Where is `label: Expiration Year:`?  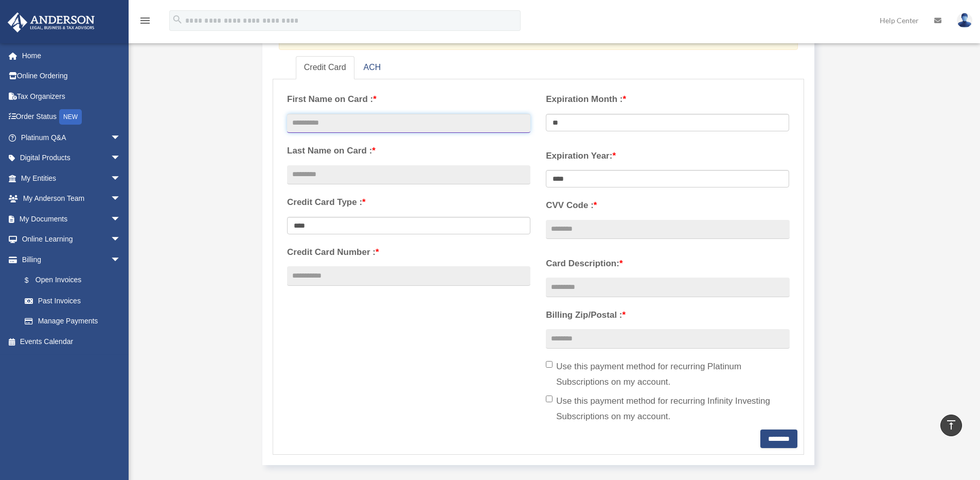 label: Expiration Year: is located at coordinates (668, 156).